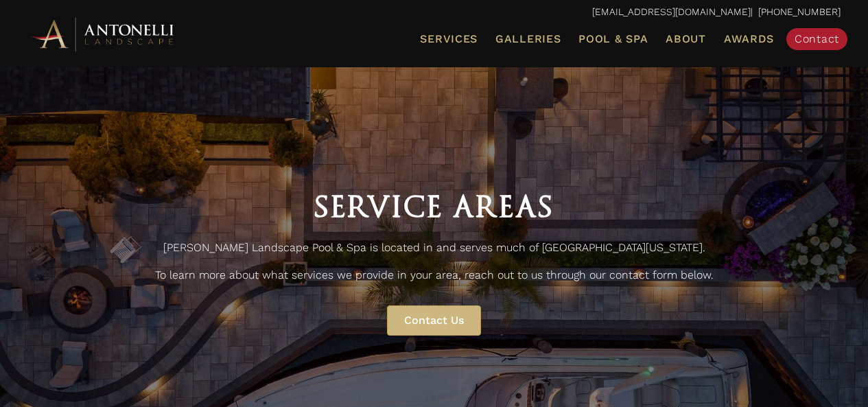 The width and height of the screenshot is (868, 407). I want to click on a: About, so click(686, 39).